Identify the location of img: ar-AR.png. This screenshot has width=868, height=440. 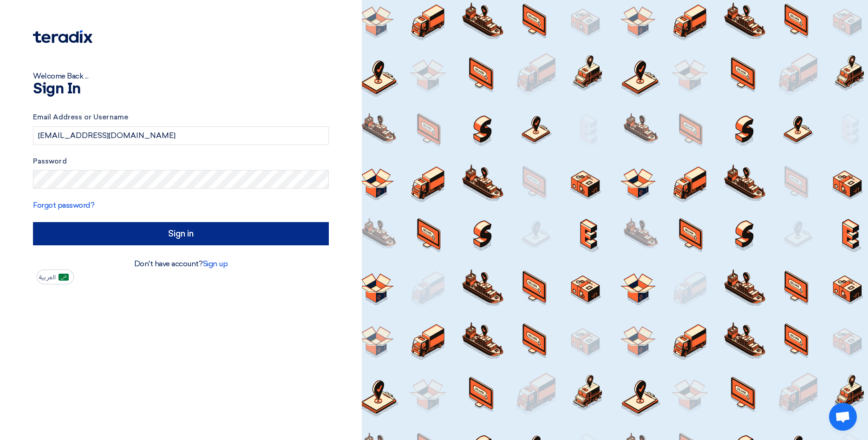
(64, 277).